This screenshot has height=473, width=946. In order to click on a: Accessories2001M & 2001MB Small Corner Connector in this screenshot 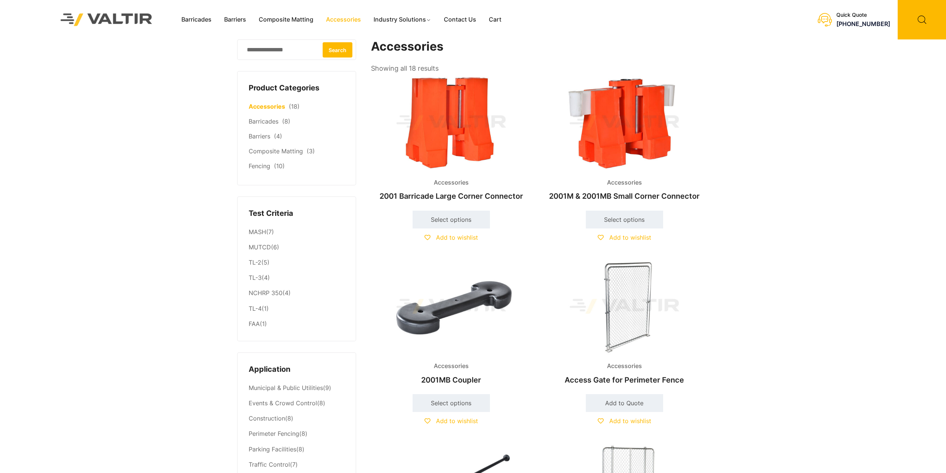, I will do `click(625, 139)`.